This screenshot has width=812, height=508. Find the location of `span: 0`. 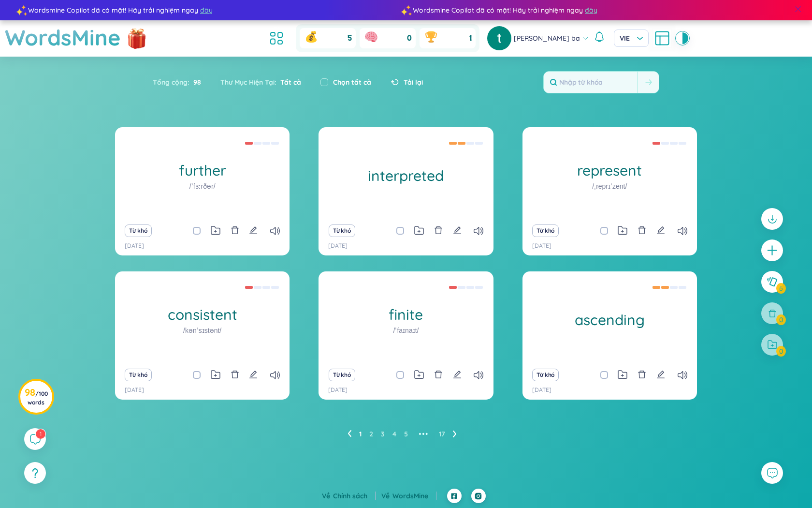

span: 0 is located at coordinates (409, 39).